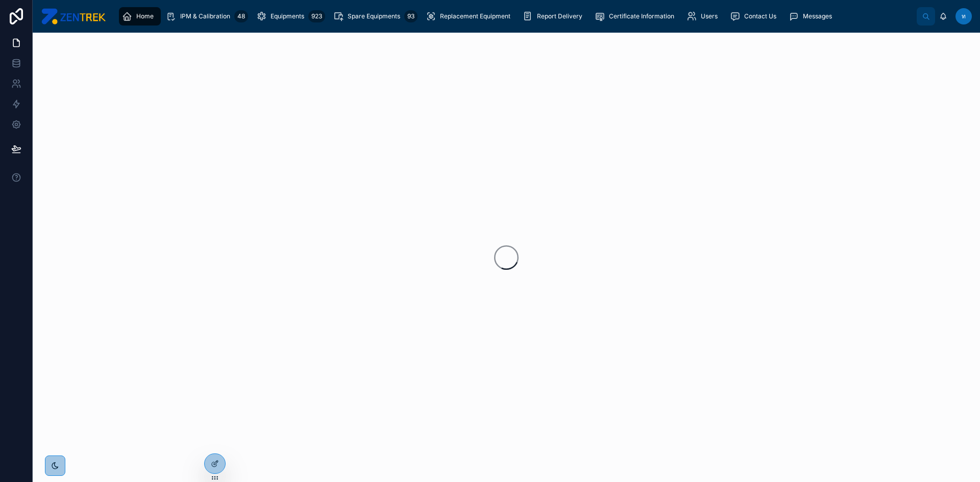  What do you see at coordinates (145, 17) in the screenshot?
I see `span: Home` at bounding box center [145, 17].